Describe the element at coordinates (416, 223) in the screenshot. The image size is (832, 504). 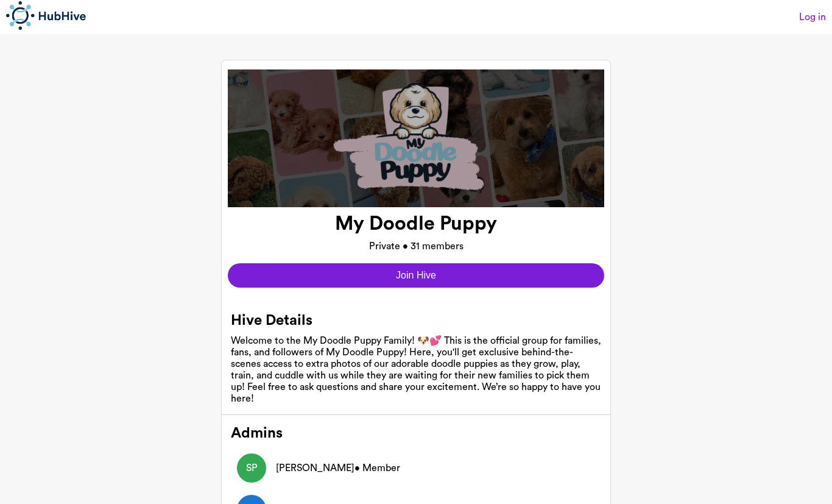
I see `h1: My Doodle Puppy` at that location.